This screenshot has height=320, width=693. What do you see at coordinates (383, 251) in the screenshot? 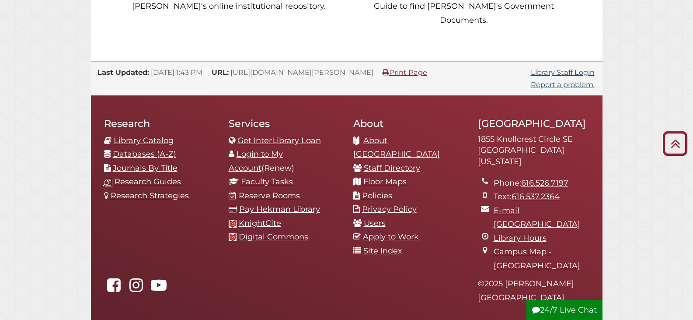
I see `a: Site Index` at bounding box center [383, 251].